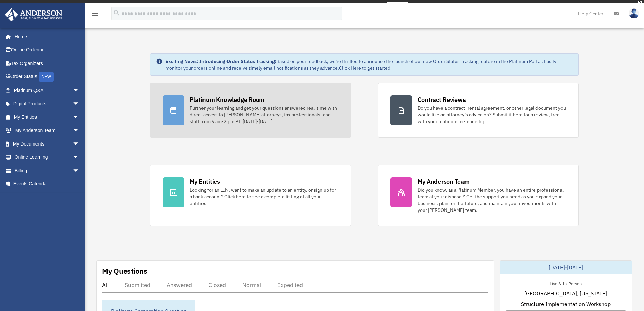  What do you see at coordinates (125, 271) in the screenshot?
I see `div: My Questions` at bounding box center [125, 271].